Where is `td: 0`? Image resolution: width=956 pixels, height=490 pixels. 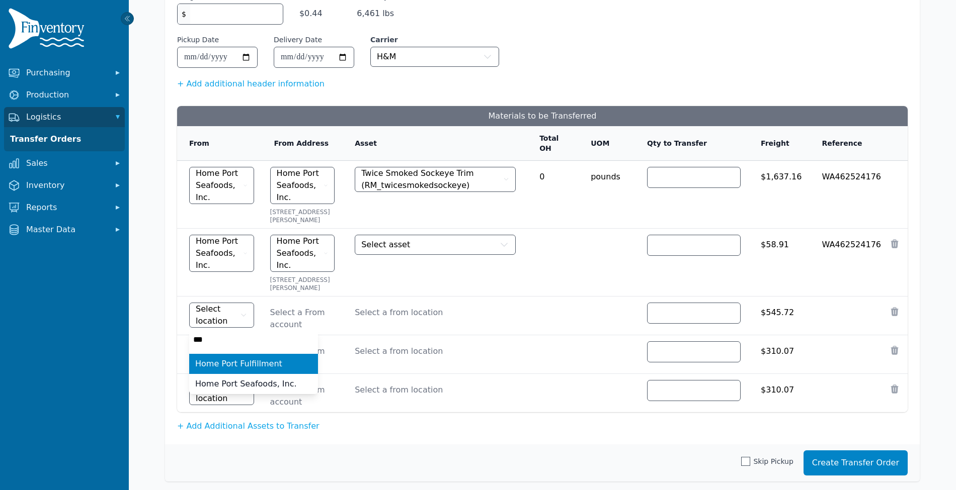
td: 0 is located at coordinates (553, 195).